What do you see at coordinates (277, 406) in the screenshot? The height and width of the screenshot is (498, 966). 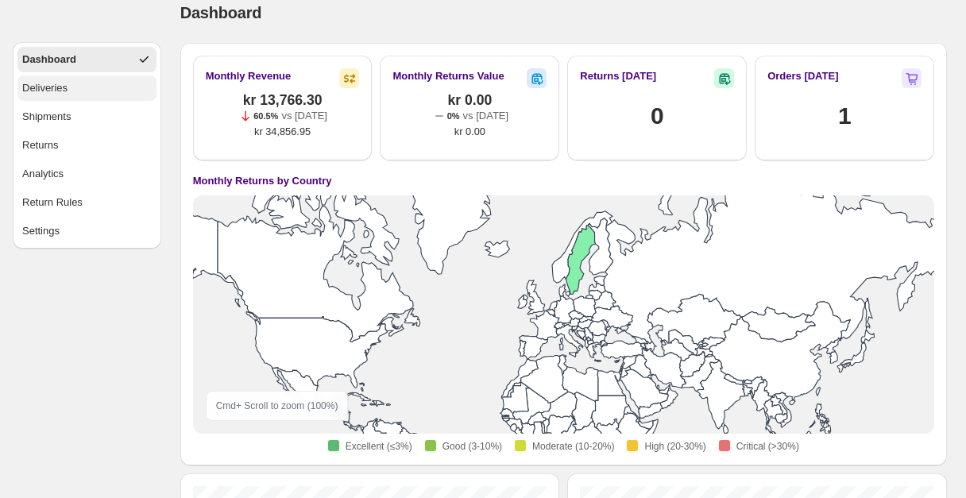 I see `div: Cmd + Scroll to zoom ( 100 %)` at bounding box center [277, 406].